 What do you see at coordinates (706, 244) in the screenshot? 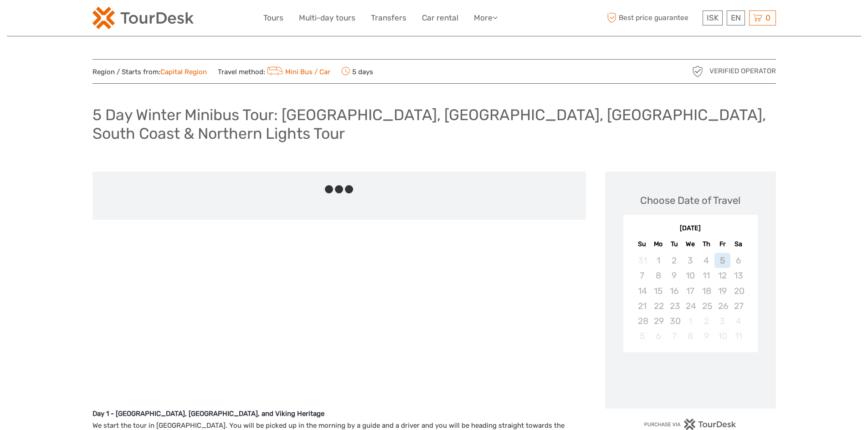
I see `div: Th` at bounding box center [706, 244].